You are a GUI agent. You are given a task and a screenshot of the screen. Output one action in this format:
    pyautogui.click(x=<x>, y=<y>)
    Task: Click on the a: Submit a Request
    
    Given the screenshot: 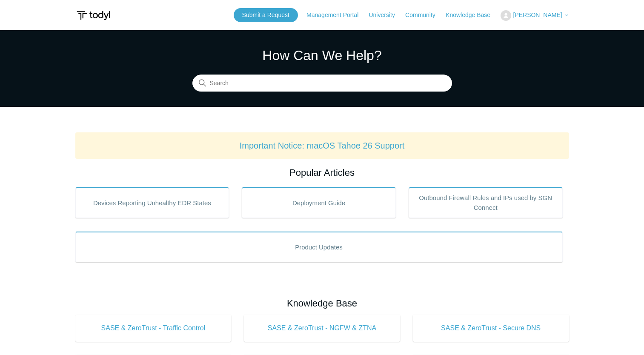 What is the action you would take?
    pyautogui.click(x=266, y=15)
    